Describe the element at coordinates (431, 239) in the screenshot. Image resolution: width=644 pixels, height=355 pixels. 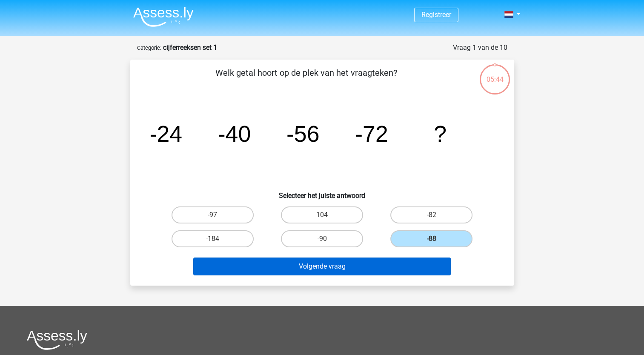
I see `label: -88` at that location.